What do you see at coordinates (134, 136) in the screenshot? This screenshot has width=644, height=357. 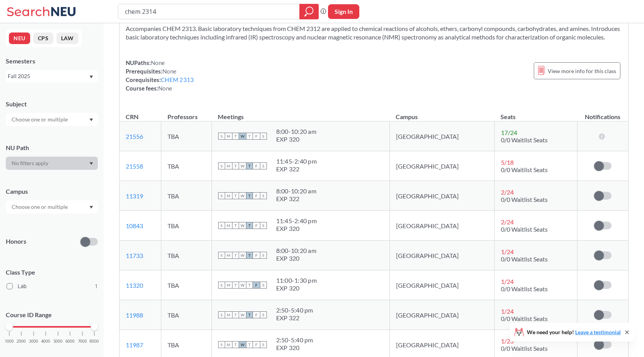 I see `a: 21556` at bounding box center [134, 136].